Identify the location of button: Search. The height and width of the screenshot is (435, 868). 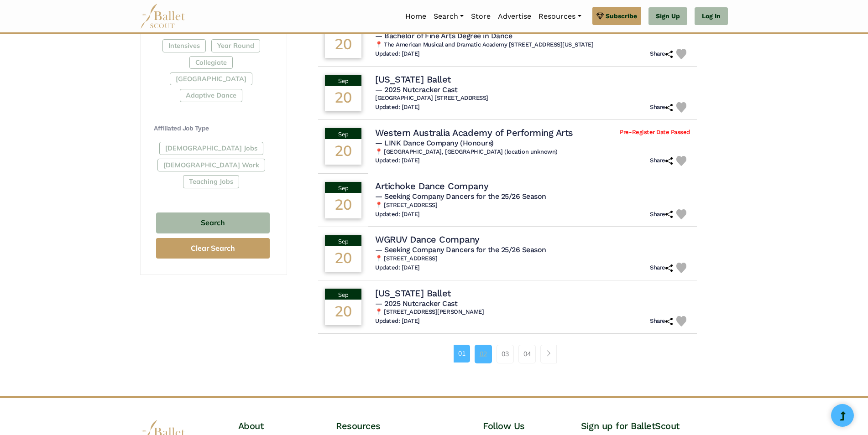
(212, 223).